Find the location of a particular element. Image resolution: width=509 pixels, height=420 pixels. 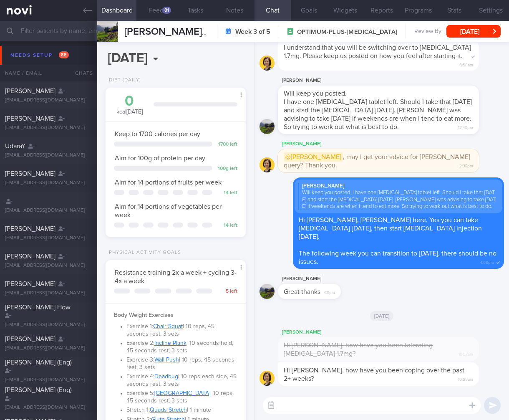

span: Great thanks is located at coordinates (302, 292).